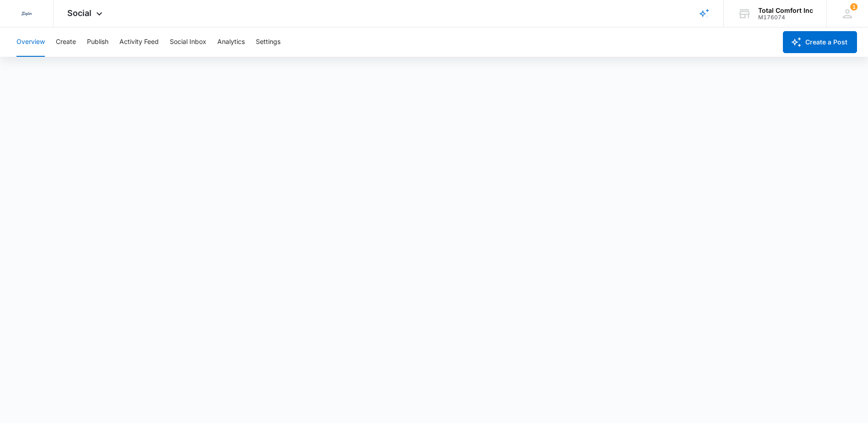 Image resolution: width=868 pixels, height=423 pixels. Describe the element at coordinates (66, 42) in the screenshot. I see `button: Create` at that location.